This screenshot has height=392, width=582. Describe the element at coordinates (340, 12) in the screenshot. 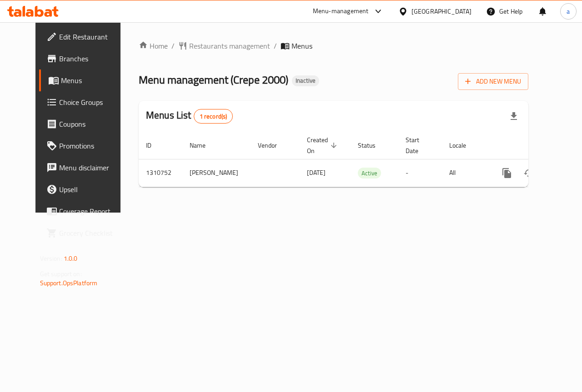

I see `div: Menu-management` at that location.